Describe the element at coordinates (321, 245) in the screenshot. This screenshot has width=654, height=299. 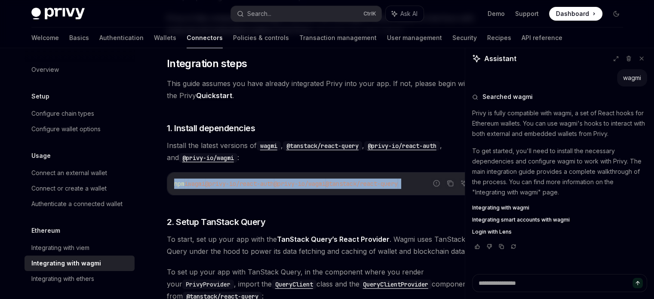
I see `span: To start, set up your app with the . Wagmi uses TanStack Query under the hood to power its data f...` at that location.